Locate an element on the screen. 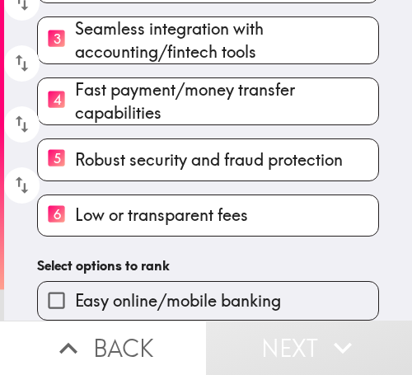  span: Easy online/mobile banking is located at coordinates (178, 301).